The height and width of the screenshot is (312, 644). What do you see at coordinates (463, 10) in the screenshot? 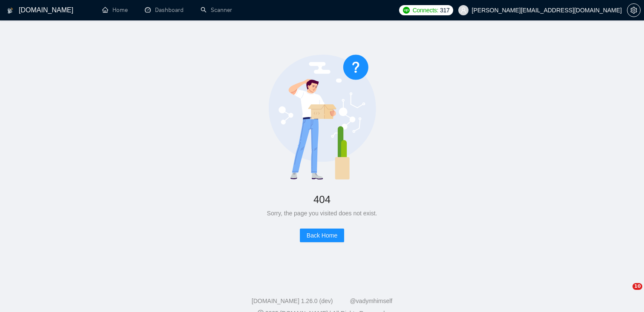
I see `span: user` at bounding box center [463, 10].